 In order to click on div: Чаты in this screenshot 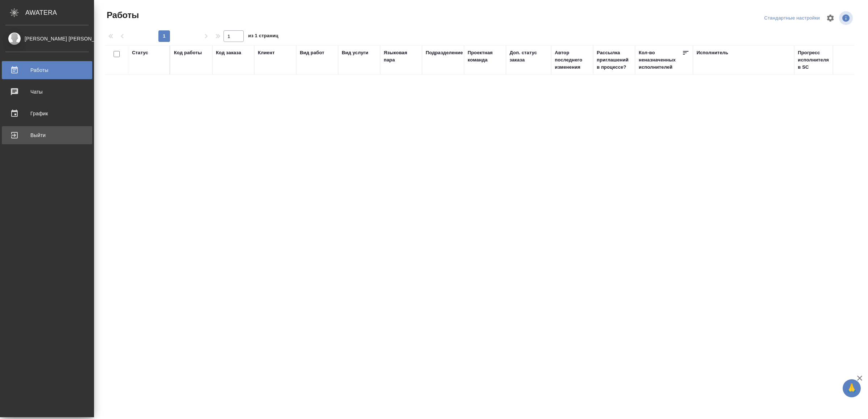, I will do `click(47, 92)`.